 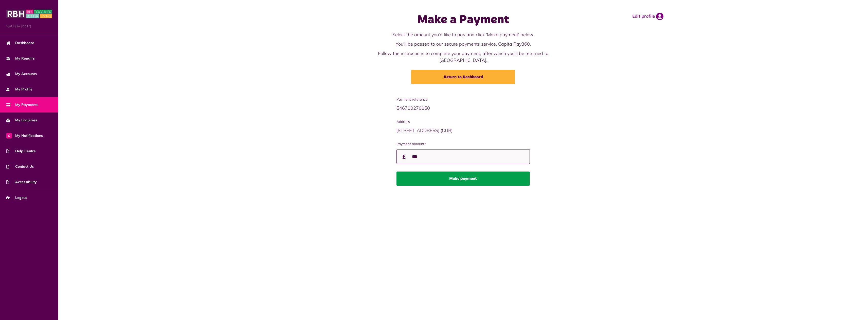 What do you see at coordinates (16, 198) in the screenshot?
I see `span: Logout` at bounding box center [16, 198].